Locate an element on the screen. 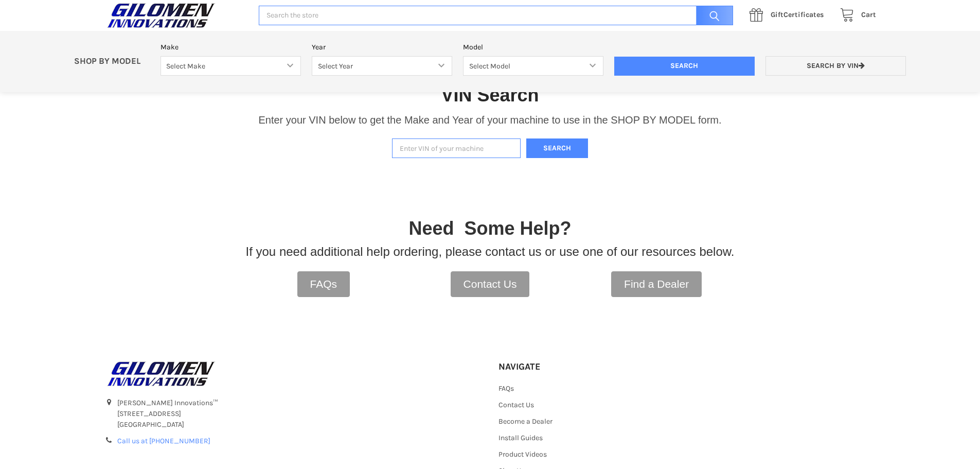 This screenshot has width=980, height=469. div: Find a Dealer is located at coordinates (657, 284).